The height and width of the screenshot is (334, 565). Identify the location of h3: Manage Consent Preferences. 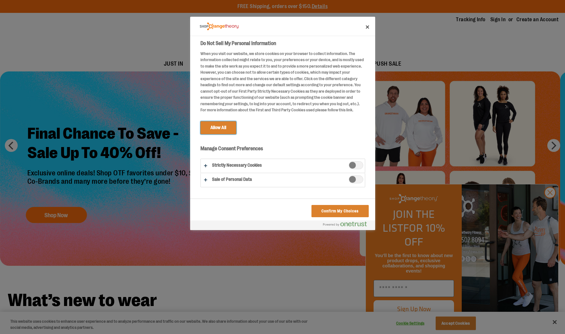
(283, 150).